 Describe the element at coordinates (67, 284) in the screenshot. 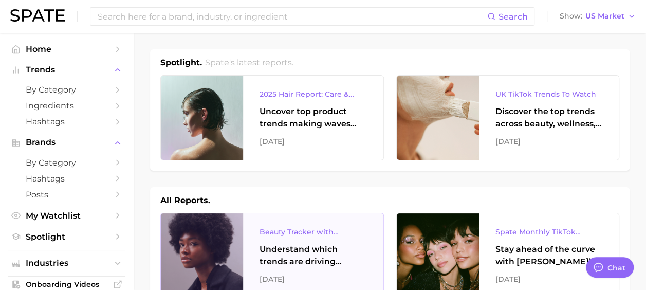

I see `span: Onboarding Videos` at that location.